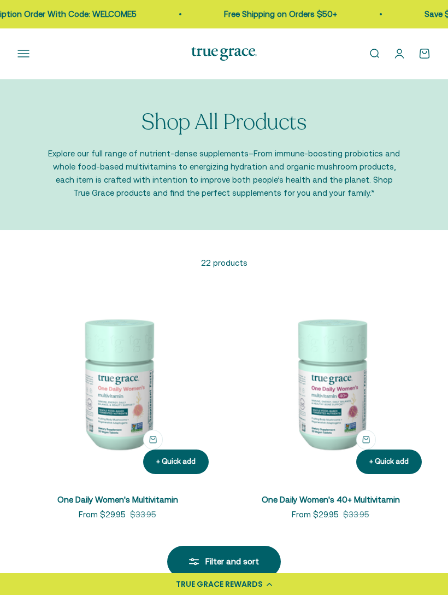 The height and width of the screenshot is (595, 448). I want to click on img: Daily Multivitamin for Immune Support, Energy, Daily Balance, and Healthy Bone Support* Vitamin A..., so click(331, 383).